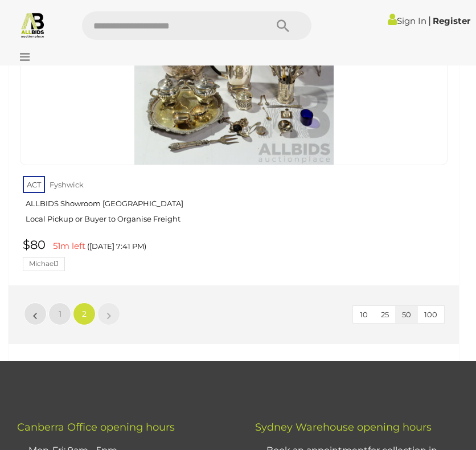 Image resolution: width=476 pixels, height=450 pixels. What do you see at coordinates (385, 314) in the screenshot?
I see `button: 25` at bounding box center [385, 314].